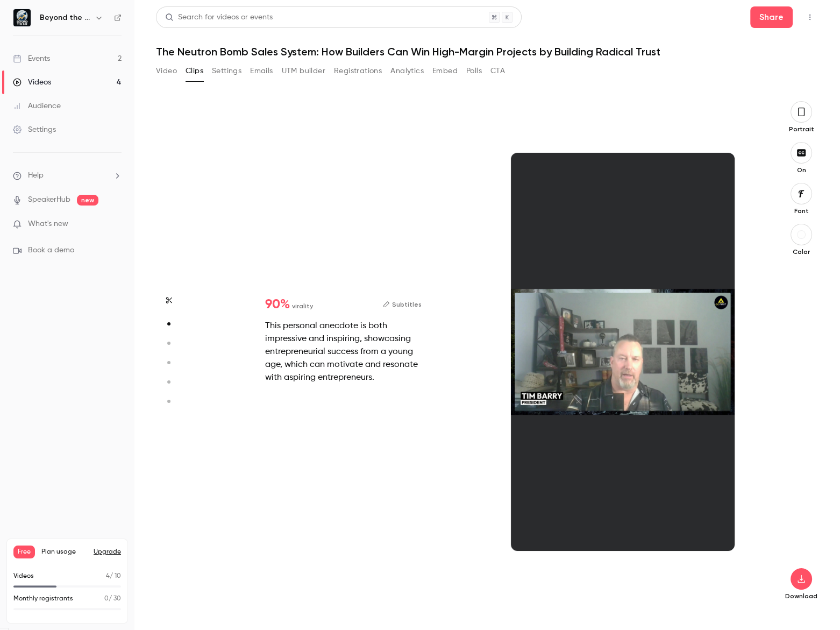 This screenshot has height=630, width=840. What do you see at coordinates (48, 224) in the screenshot?
I see `span: What's new` at bounding box center [48, 224].